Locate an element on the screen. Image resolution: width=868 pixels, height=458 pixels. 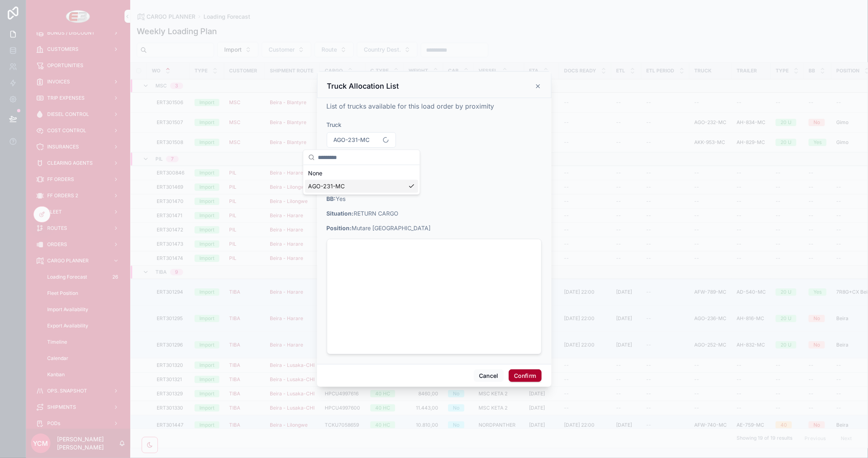
div: None is located at coordinates (362, 173).